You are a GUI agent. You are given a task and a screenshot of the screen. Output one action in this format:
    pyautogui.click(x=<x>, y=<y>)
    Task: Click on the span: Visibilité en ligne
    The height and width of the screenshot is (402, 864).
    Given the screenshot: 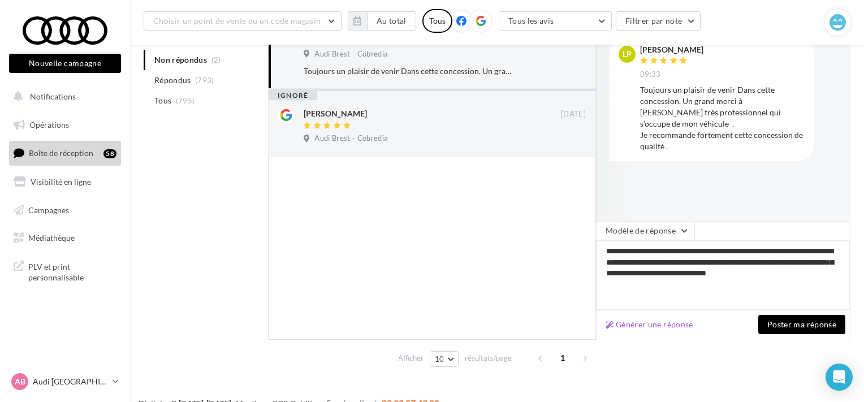 What is the action you would take?
    pyautogui.click(x=60, y=181)
    